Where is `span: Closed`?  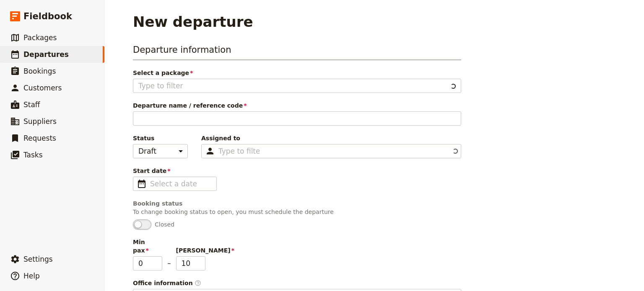 span: Closed is located at coordinates (165, 225).